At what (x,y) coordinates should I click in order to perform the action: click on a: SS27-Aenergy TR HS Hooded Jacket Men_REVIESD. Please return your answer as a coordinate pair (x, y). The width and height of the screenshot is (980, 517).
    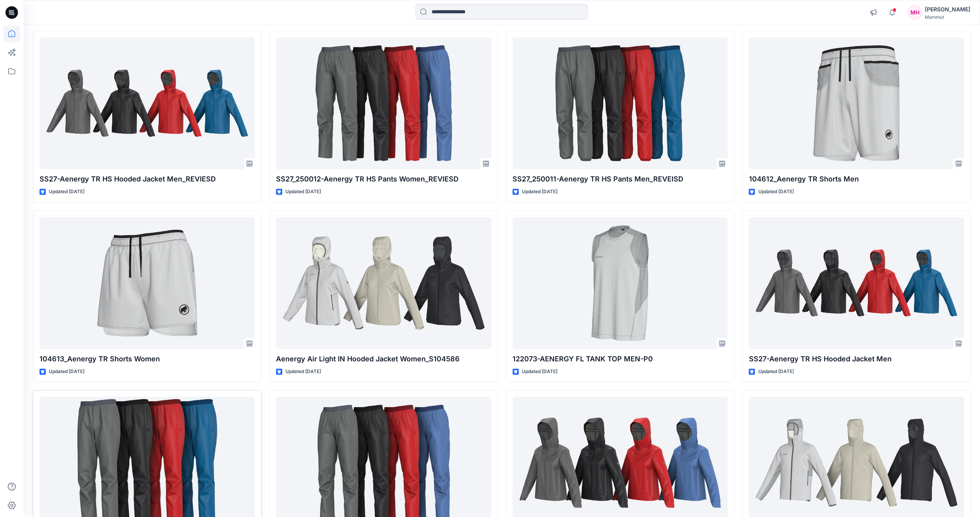
    Looking at the image, I should click on (146, 103).